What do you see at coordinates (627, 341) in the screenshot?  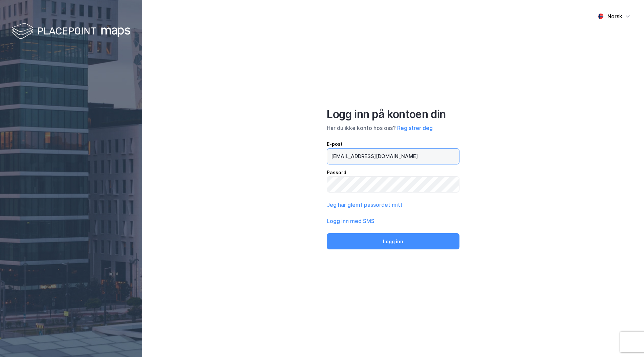 I see `div: Kontrollprogram for chat` at bounding box center [627, 341].